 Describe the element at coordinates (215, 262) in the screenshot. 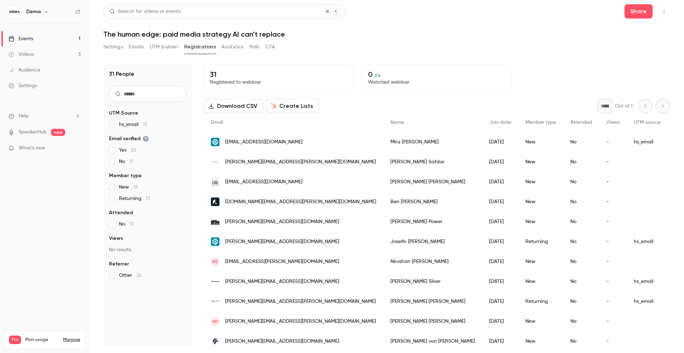

I see `span: NS` at that location.